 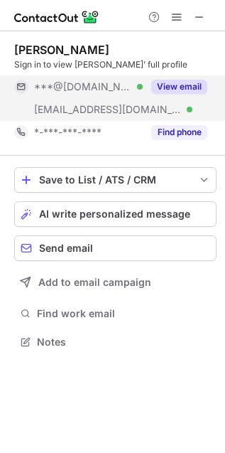 What do you see at coordinates (115, 180) in the screenshot?
I see `div: Save to List / ATS / CRM` at bounding box center [115, 180].